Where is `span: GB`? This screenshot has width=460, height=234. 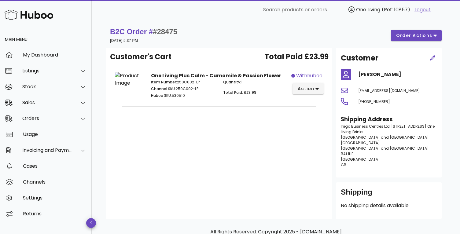
span: GB is located at coordinates (344, 165).